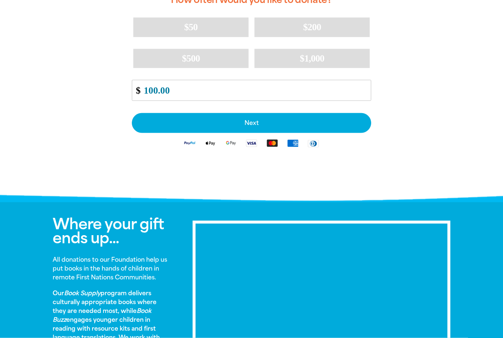  I want to click on button: $500, so click(191, 59).